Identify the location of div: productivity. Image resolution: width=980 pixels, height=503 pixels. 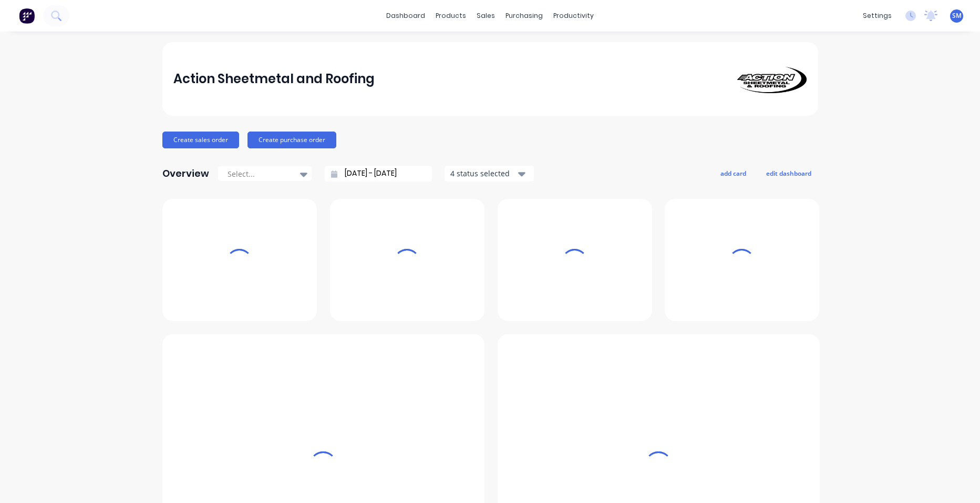
(573, 16).